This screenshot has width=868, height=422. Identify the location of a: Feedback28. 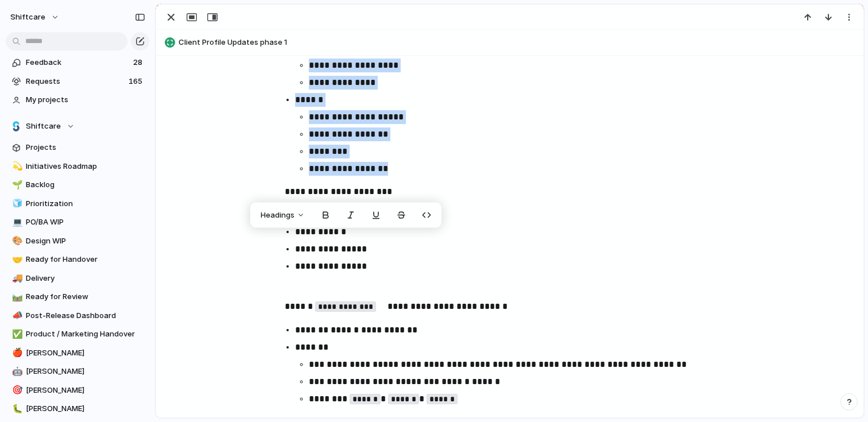
(77, 63).